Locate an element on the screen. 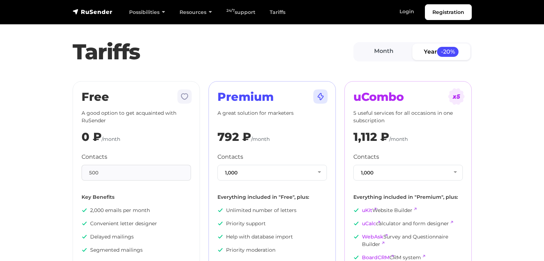 The width and height of the screenshot is (544, 261). font: Free is located at coordinates (95, 97).